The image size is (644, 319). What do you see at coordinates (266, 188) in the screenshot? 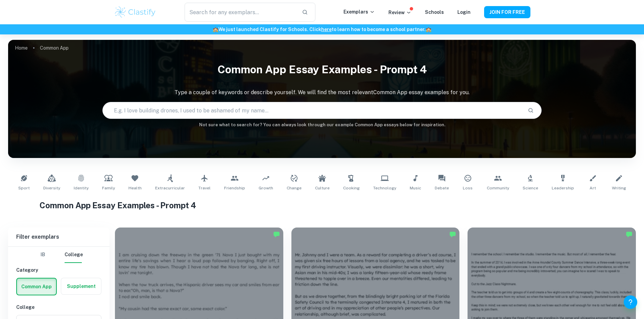
I see `span: Growth` at bounding box center [266, 188].